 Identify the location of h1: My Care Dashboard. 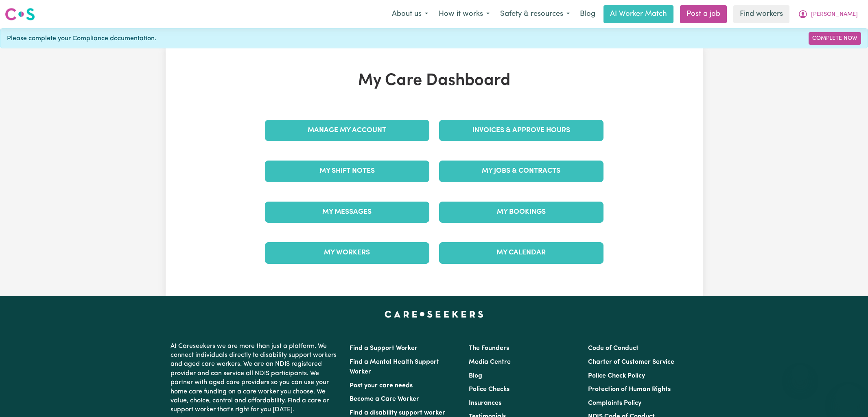
(434, 81).